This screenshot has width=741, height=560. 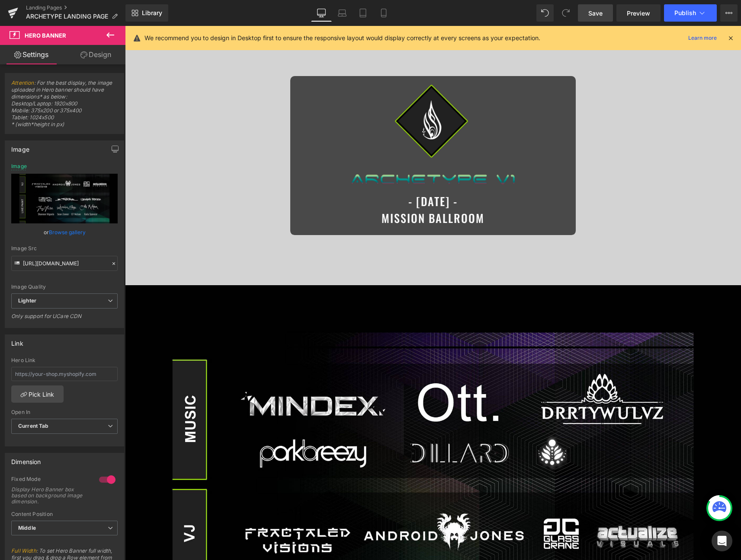 What do you see at coordinates (64, 106) in the screenshot?
I see `span: : For the best display, the image uploaded in Hero banner should have dimensions* as below: Deskt...` at bounding box center [64, 106].